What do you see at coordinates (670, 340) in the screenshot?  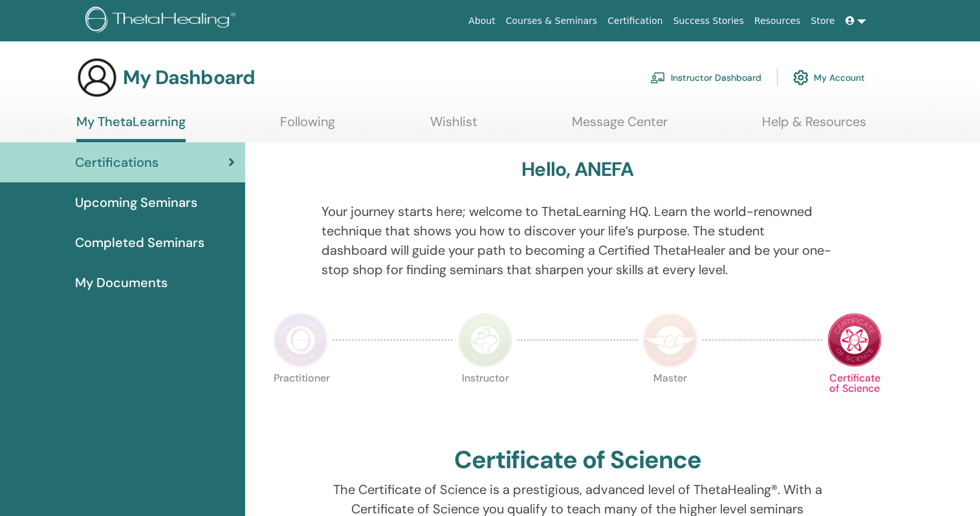 I see `img: Master` at bounding box center [670, 340].